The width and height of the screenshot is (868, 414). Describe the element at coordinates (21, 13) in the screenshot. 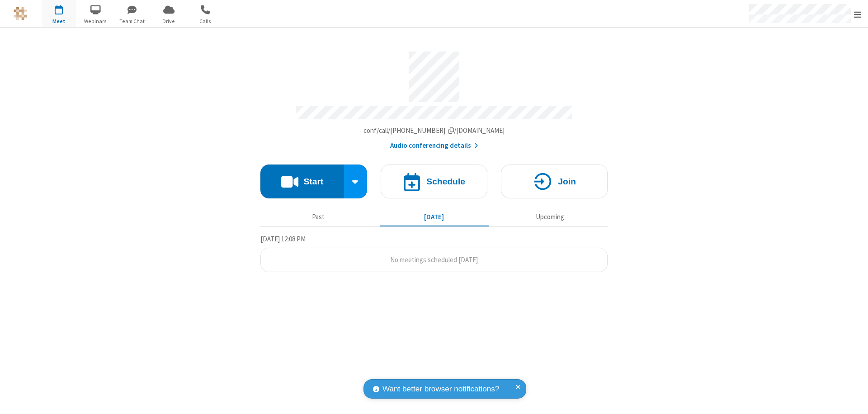

I see `img: QA Selenium DO NOT DELETE OR CHANGE` at that location.